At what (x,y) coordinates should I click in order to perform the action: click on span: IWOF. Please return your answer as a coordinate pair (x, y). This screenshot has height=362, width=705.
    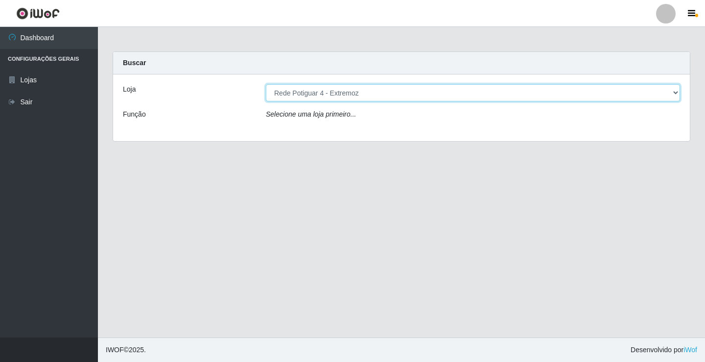
    Looking at the image, I should click on (114, 349).